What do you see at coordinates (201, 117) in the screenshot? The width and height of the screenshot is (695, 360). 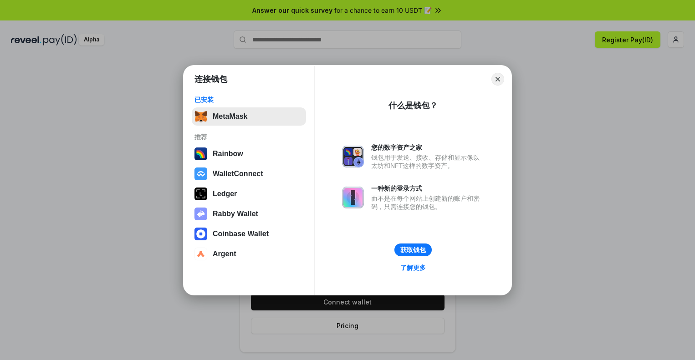 I see `img: svg+xml,%3Csvg%20fill%3D%22none%22%20height%3D%2233%22%20viewBox%3D%220%200%2035%2033%22%20width%...` at bounding box center [201, 117].